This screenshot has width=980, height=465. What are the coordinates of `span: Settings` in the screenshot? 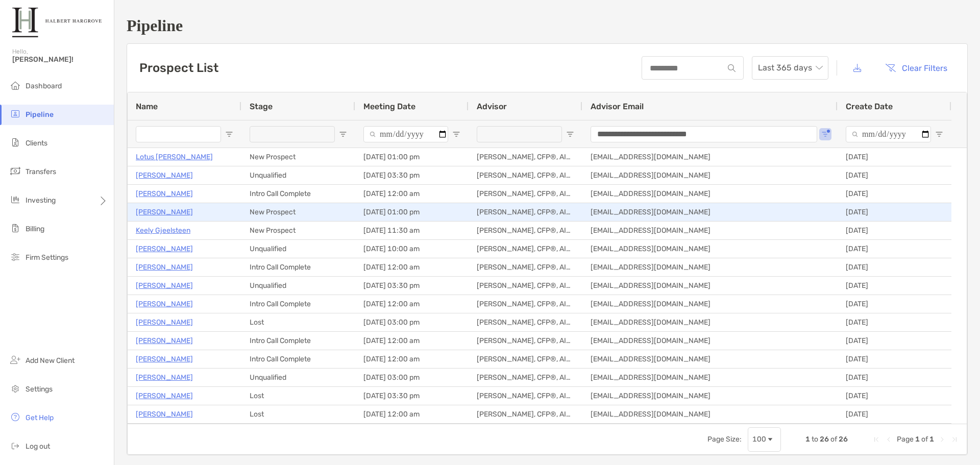 It's located at (39, 389).